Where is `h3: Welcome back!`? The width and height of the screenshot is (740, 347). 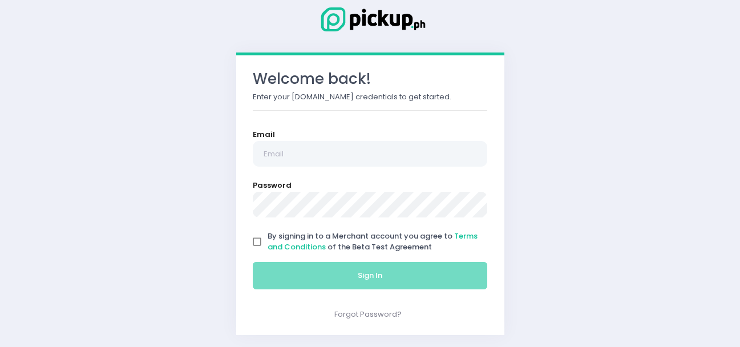
h3: Welcome back! is located at coordinates (370, 79).